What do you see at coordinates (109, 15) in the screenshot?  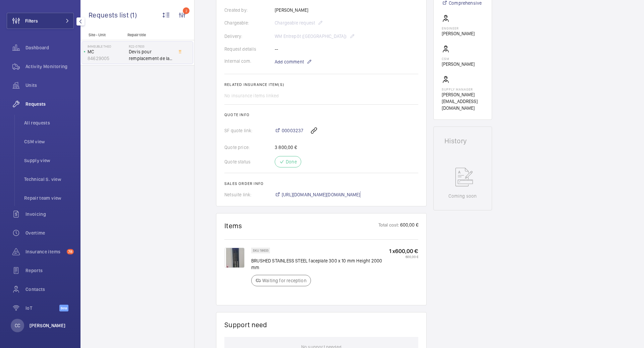 I see `span: Requests list` at bounding box center [109, 15].